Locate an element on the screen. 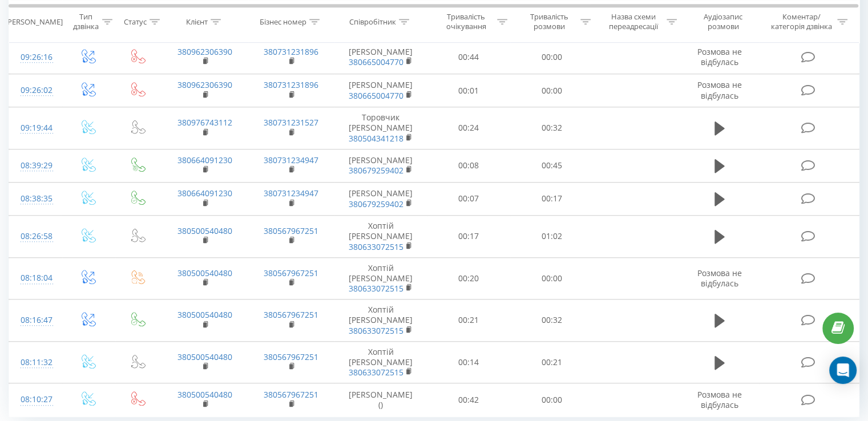 The image size is (868, 421). div: Коментар/категорія дзвінка is located at coordinates (801, 22).